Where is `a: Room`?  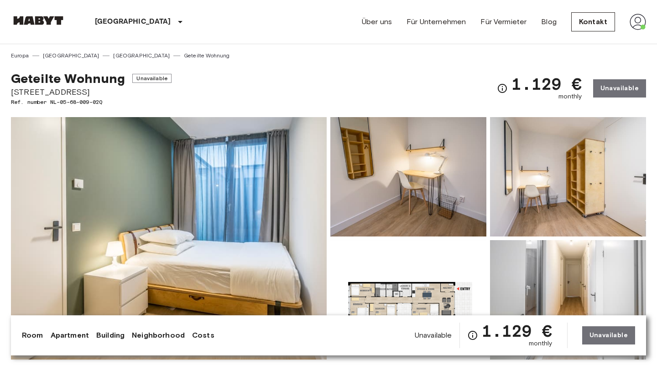 a: Room is located at coordinates (32, 336).